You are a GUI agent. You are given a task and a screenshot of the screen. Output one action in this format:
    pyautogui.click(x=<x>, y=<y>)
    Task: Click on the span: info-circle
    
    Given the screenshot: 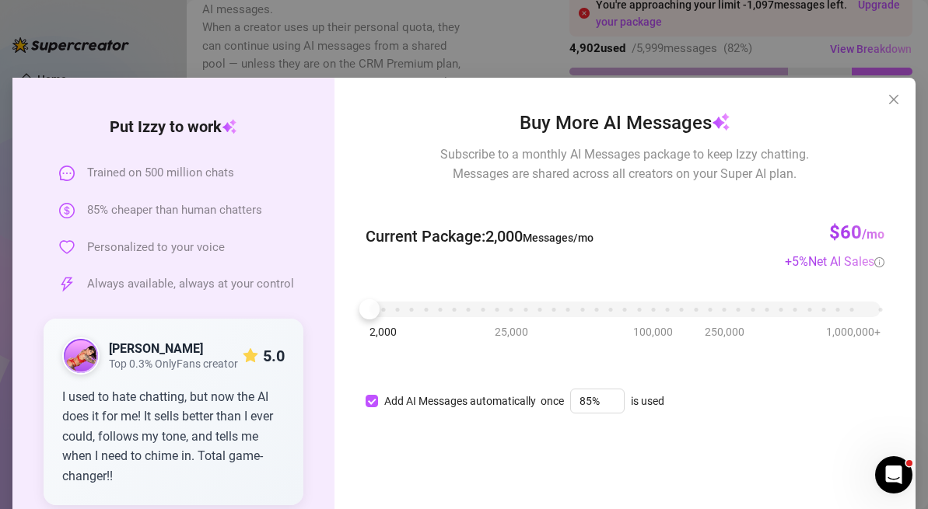 What is the action you would take?
    pyautogui.click(x=879, y=262)
    